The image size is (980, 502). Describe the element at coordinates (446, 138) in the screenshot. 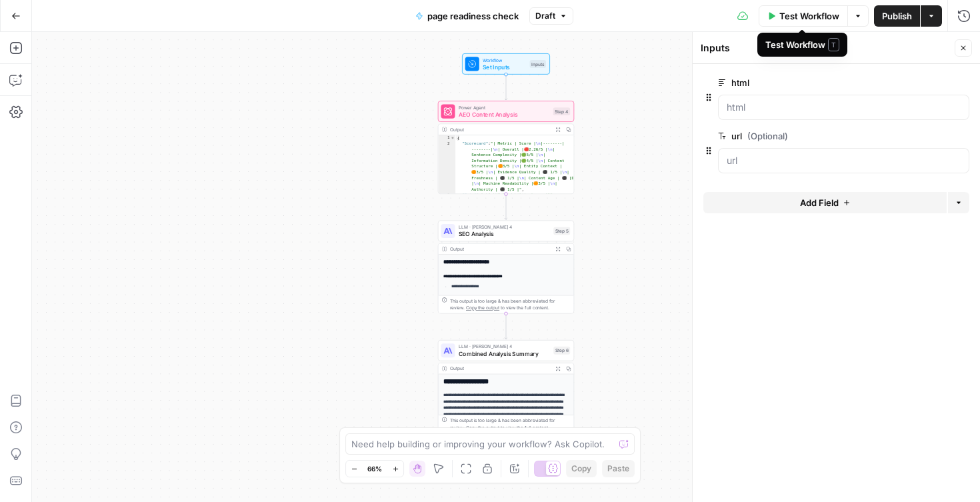

I see `div: 1` at that location.